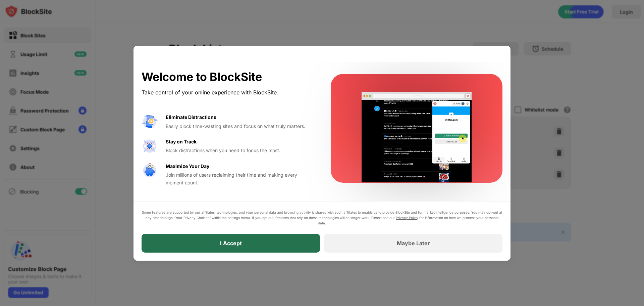 The image size is (644, 306). What do you see at coordinates (240, 178) in the screenshot?
I see `div: Join millions of users reclaiming their time and making every moment count.` at bounding box center [240, 178].